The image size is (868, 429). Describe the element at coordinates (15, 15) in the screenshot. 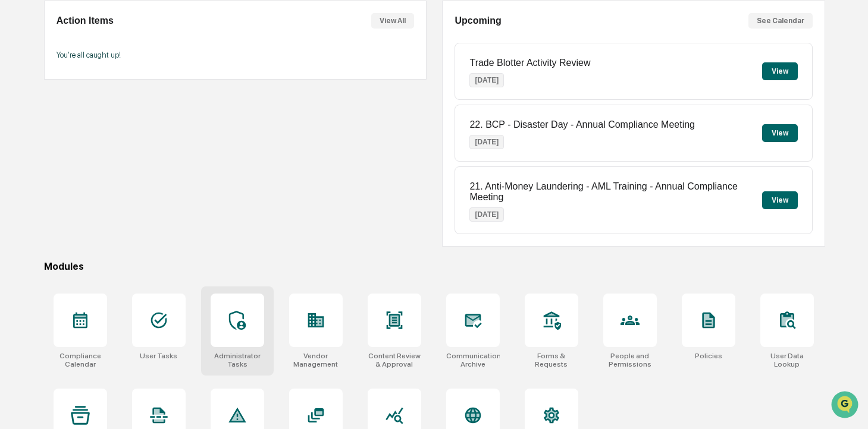

I see `img: f2157a4c-a0d3-4daa-907e-bb6f0de503a5-1751232295721` at that location.